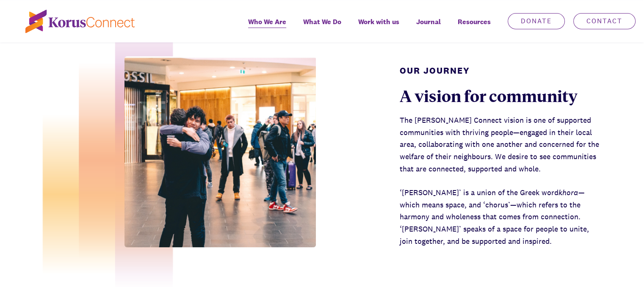 This screenshot has height=287, width=644. What do you see at coordinates (501, 95) in the screenshot?
I see `div: A vision for community` at bounding box center [501, 95].